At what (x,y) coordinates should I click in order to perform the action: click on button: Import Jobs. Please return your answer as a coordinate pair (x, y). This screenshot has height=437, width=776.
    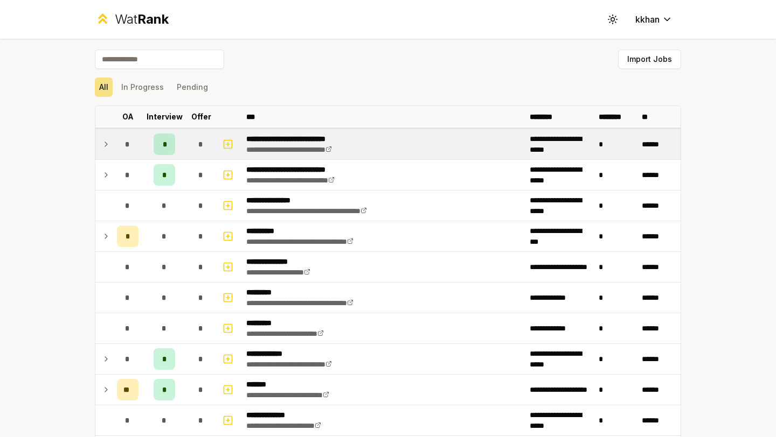
    Looking at the image, I should click on (649, 59).